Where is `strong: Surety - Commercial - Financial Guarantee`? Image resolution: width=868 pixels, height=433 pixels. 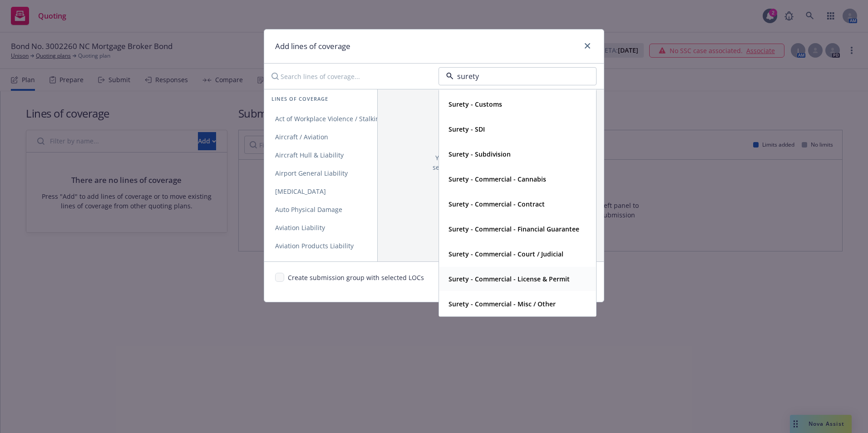 strong: Surety - Commercial - Financial Guarantee is located at coordinates (514, 229).